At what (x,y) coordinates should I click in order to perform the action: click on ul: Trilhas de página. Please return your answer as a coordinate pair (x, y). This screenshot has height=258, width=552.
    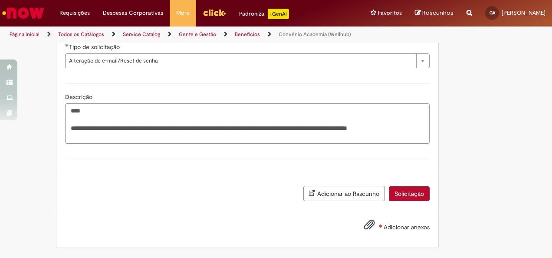
    Looking at the image, I should click on (184, 34).